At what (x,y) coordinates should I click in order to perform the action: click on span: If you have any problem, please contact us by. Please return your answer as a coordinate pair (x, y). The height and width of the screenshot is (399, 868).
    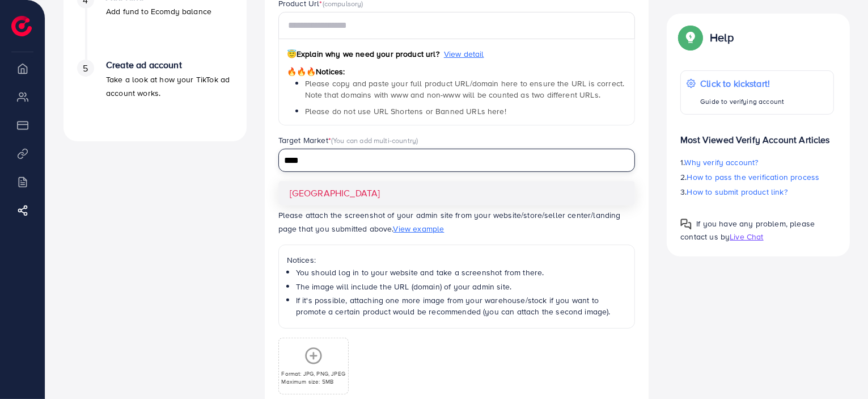
    Looking at the image, I should click on (747, 230).